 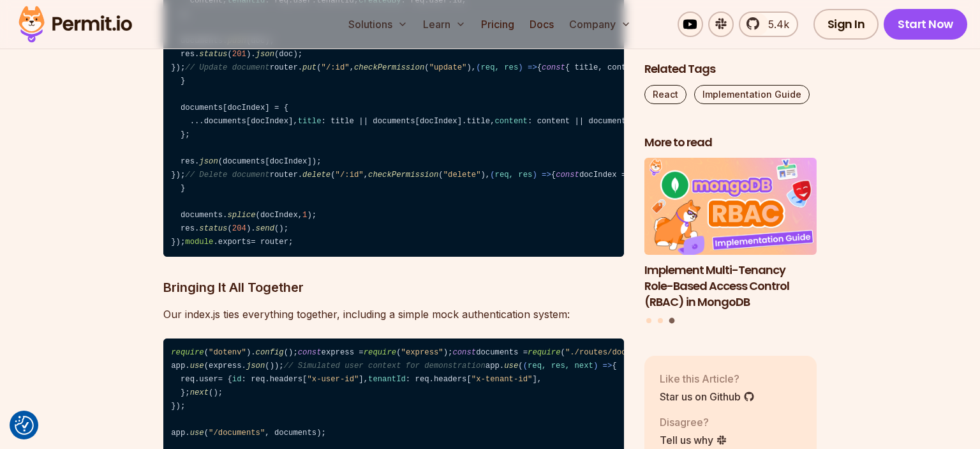 I want to click on button: Learn, so click(x=444, y=24).